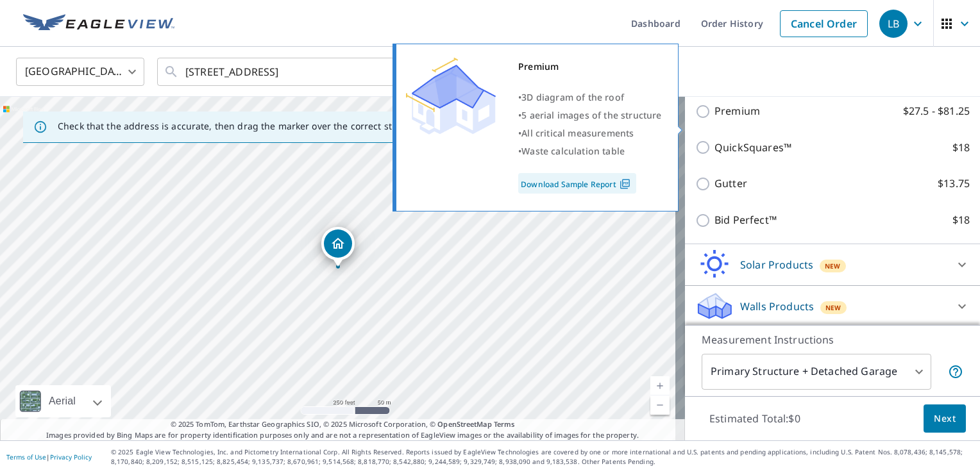  Describe the element at coordinates (776, 265) in the screenshot. I see `p: Solar Products` at that location.